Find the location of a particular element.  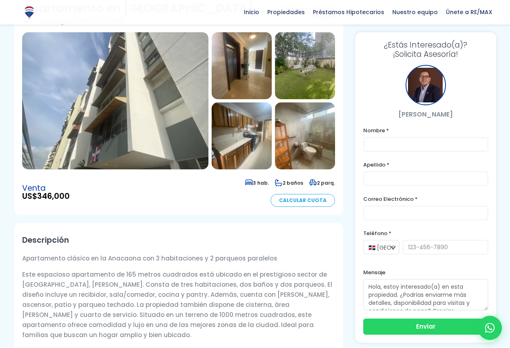

button: Enviar is located at coordinates (426, 327).